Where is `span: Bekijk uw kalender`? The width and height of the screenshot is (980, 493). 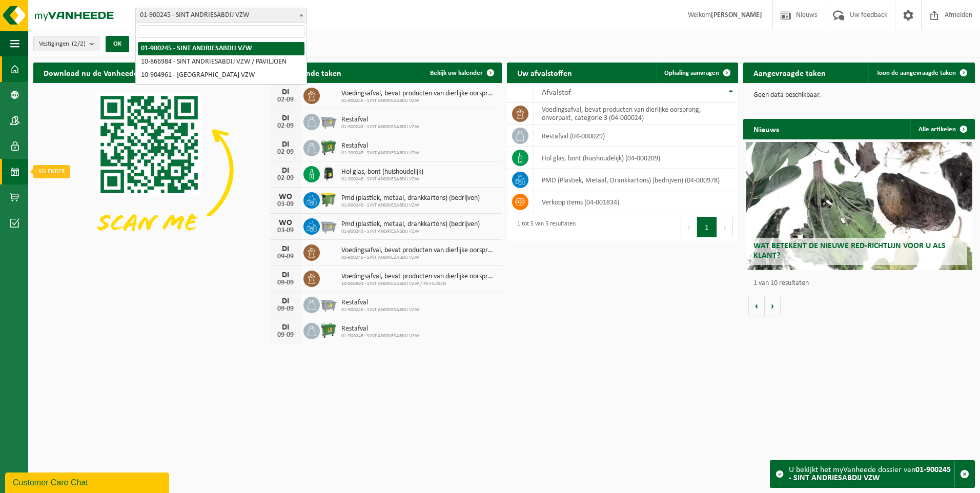
span: Bekijk uw kalender is located at coordinates (456, 73).